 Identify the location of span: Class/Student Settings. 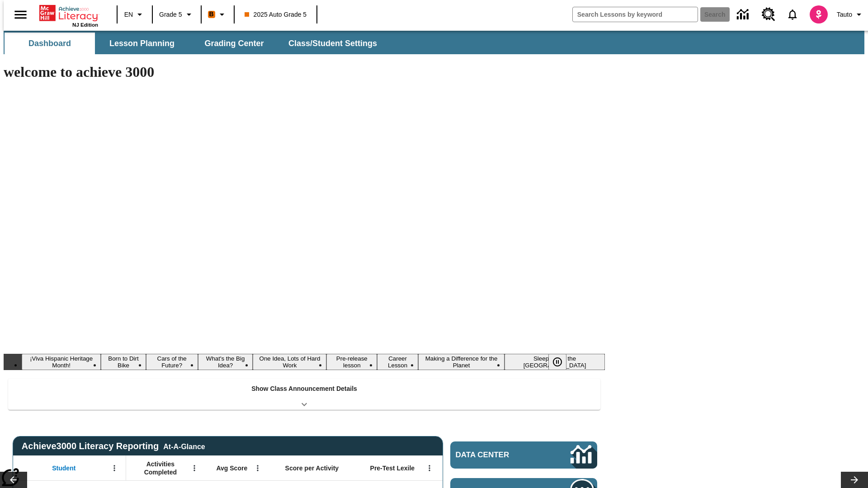
(332, 44).